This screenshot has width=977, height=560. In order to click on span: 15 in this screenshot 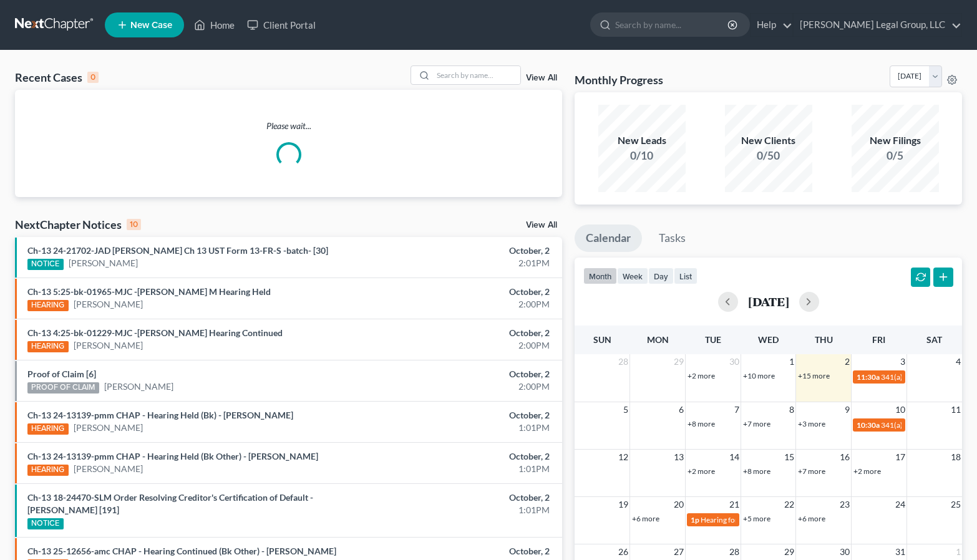, I will do `click(789, 457)`.